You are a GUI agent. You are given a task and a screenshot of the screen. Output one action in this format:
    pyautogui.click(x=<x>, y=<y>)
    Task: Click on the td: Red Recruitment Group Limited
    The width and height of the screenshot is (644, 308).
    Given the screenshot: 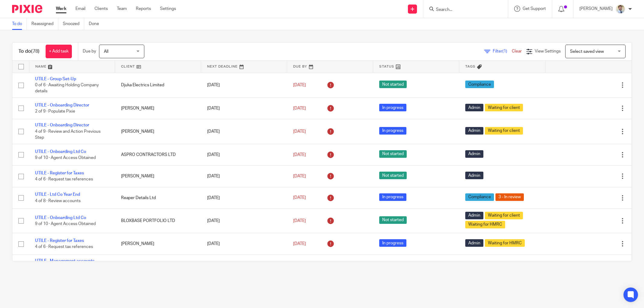 What is the action you would take?
    pyautogui.click(x=158, y=267)
    